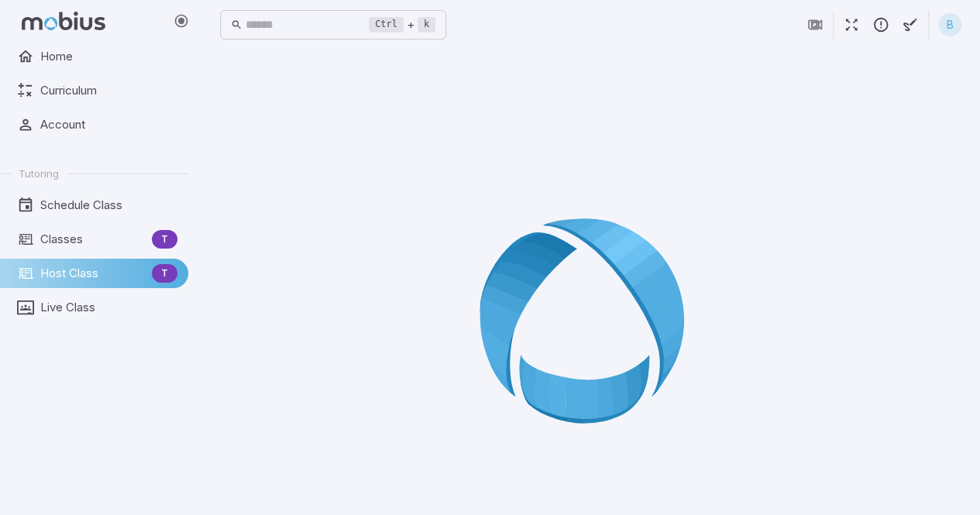 Image resolution: width=980 pixels, height=515 pixels. I want to click on kbd: k, so click(426, 25).